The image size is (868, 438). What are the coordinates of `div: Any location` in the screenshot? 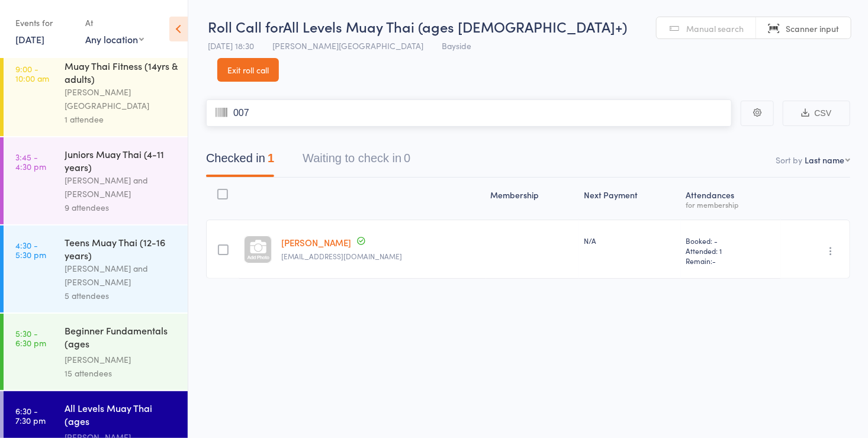 It's located at (114, 39).